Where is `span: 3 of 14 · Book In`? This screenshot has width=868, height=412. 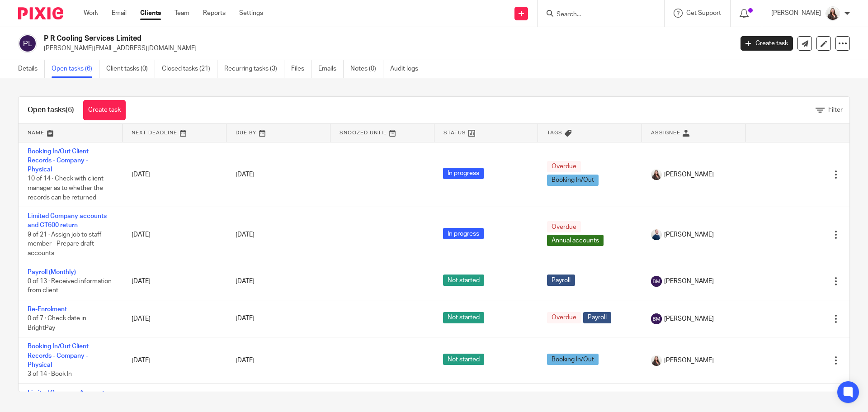 span: 3 of 14 · Book In is located at coordinates (50, 374).